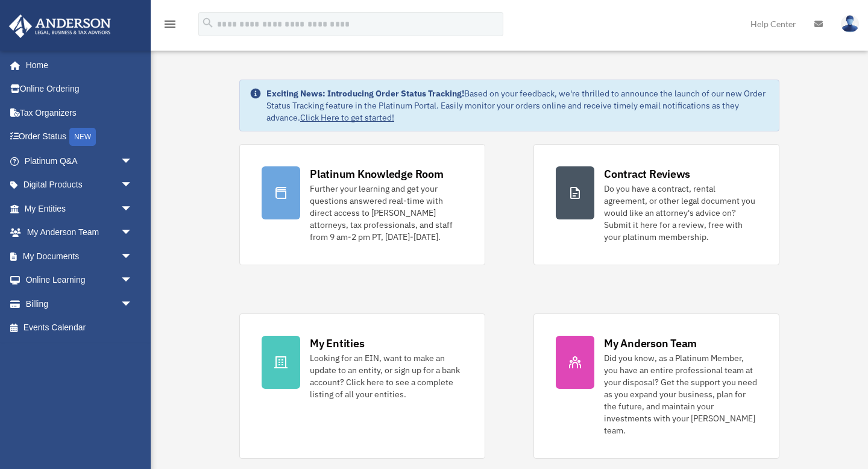  What do you see at coordinates (647, 173) in the screenshot?
I see `div: Contract Reviews` at bounding box center [647, 173].